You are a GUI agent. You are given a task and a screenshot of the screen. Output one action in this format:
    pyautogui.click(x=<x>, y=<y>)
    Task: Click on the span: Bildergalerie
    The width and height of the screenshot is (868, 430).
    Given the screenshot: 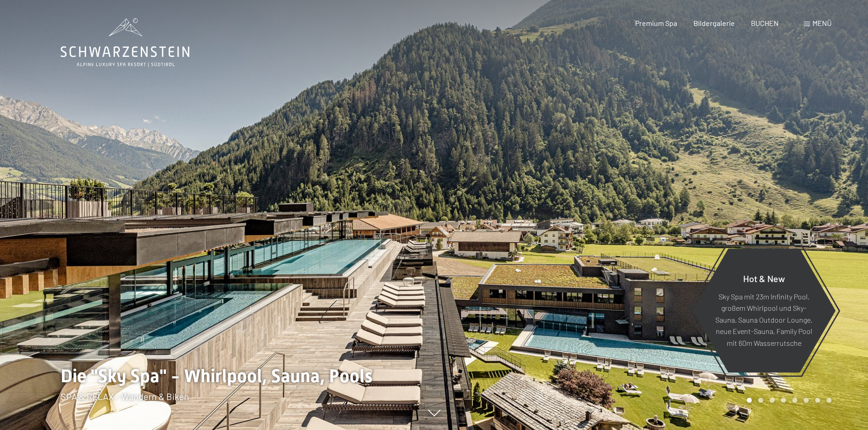 What is the action you would take?
    pyautogui.click(x=714, y=23)
    